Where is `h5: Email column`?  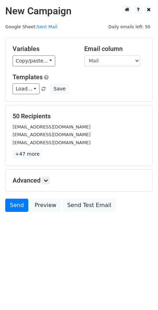 h5: Email column is located at coordinates (114, 49).